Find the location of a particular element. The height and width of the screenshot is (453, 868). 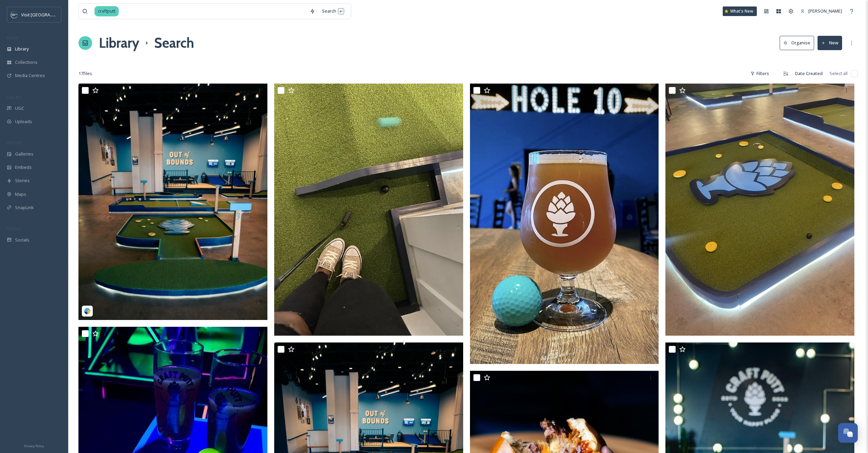

span: Select all is located at coordinates (838, 73).